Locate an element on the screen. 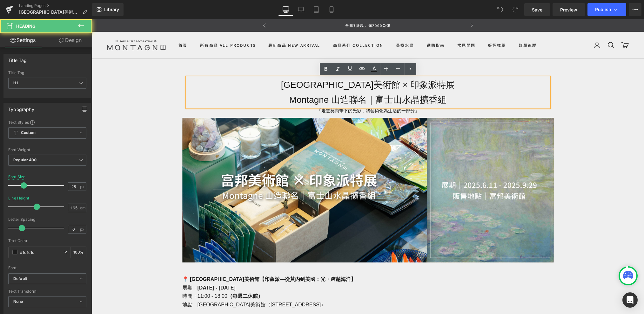 Image resolution: width=644 pixels, height=314 pixels. input: Color is located at coordinates (40, 252).